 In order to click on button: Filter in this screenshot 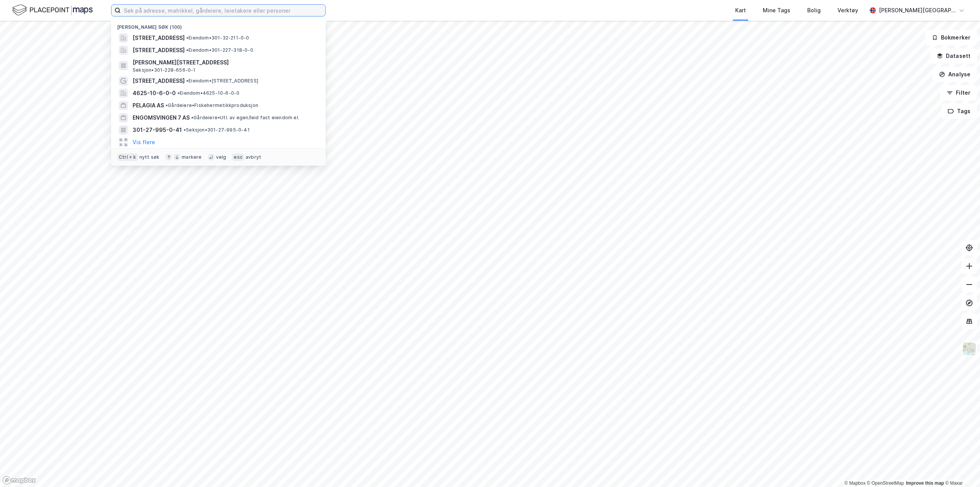, I will do `click(959, 92)`.